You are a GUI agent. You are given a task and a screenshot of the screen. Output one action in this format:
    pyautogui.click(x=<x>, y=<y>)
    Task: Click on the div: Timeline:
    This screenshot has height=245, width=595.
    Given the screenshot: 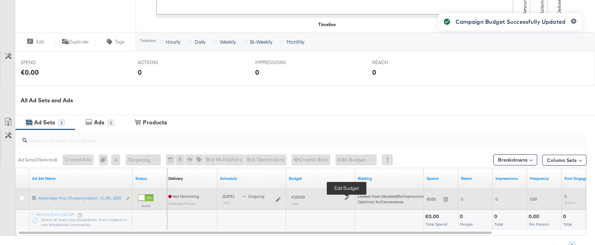 What is the action you would take?
    pyautogui.click(x=148, y=41)
    